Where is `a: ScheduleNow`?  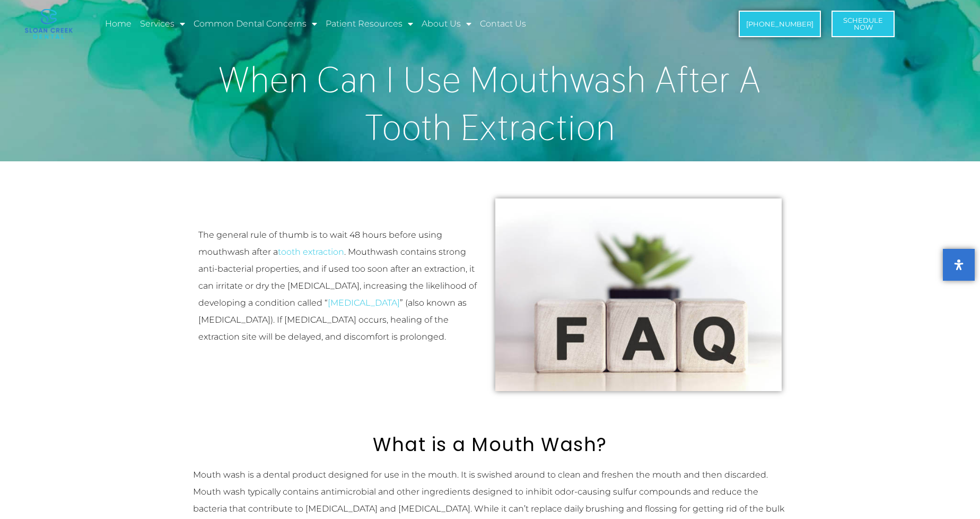
a: ScheduleNow is located at coordinates (863, 24).